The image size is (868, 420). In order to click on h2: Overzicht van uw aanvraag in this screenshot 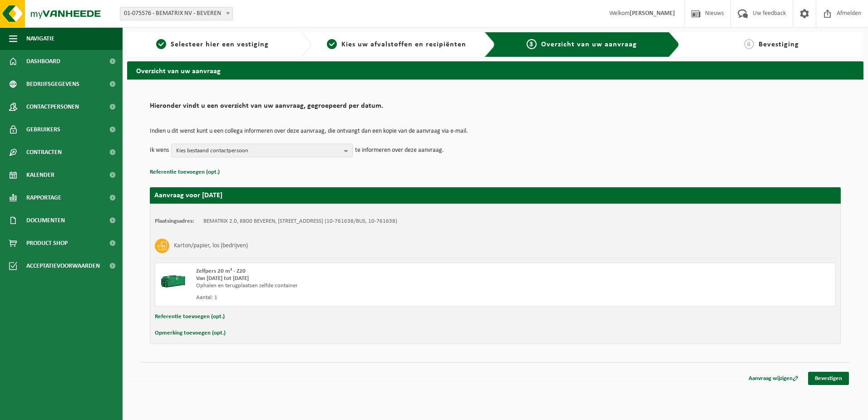, I will do `click(495, 70)`.